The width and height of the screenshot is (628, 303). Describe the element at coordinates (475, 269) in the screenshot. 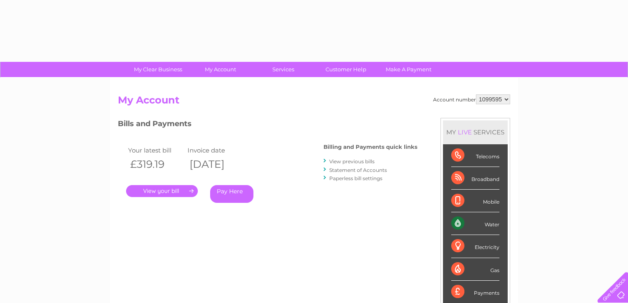

I see `div: Gas` at that location.